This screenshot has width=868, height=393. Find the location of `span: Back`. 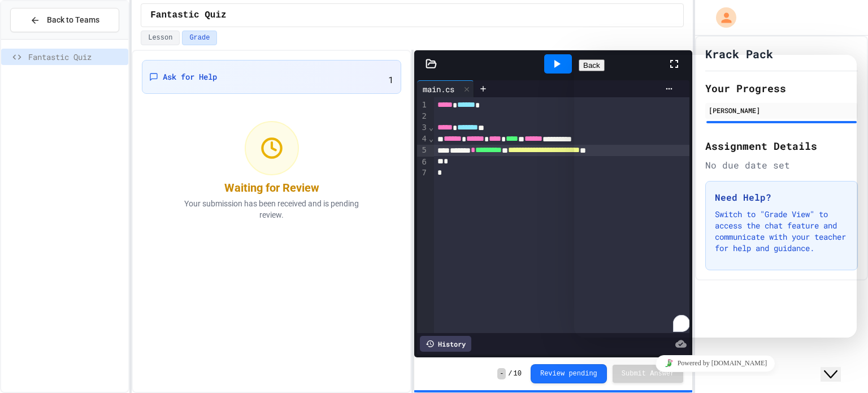

span: Back is located at coordinates (17, 10).